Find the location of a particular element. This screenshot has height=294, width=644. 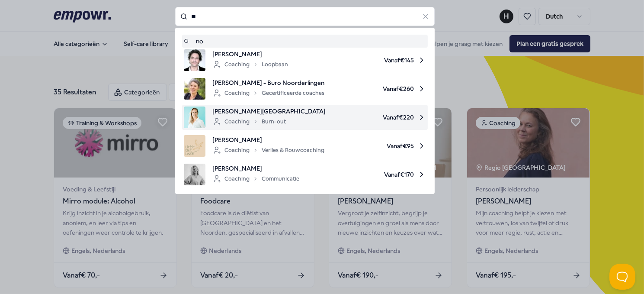

span: Vanaf € 220 is located at coordinates (380, 117).